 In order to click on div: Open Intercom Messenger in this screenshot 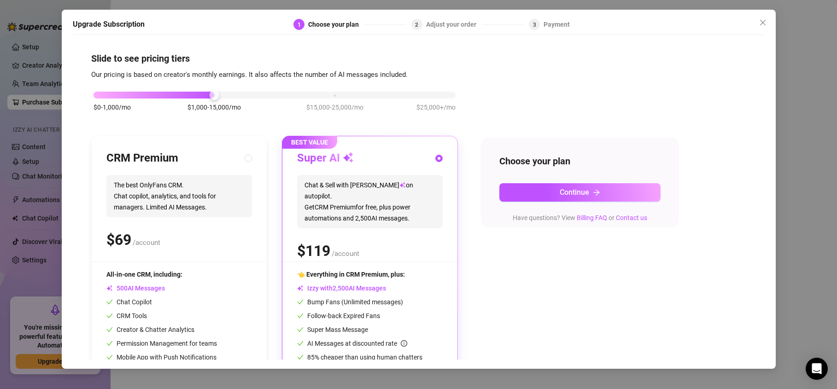, I will do `click(817, 369)`.